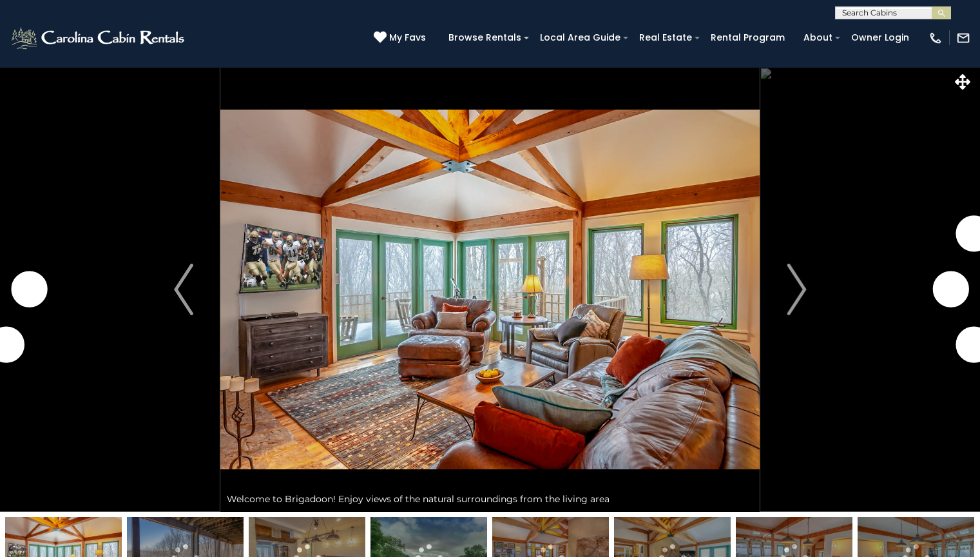  What do you see at coordinates (401, 38) in the screenshot?
I see `a: My Favs` at bounding box center [401, 38].